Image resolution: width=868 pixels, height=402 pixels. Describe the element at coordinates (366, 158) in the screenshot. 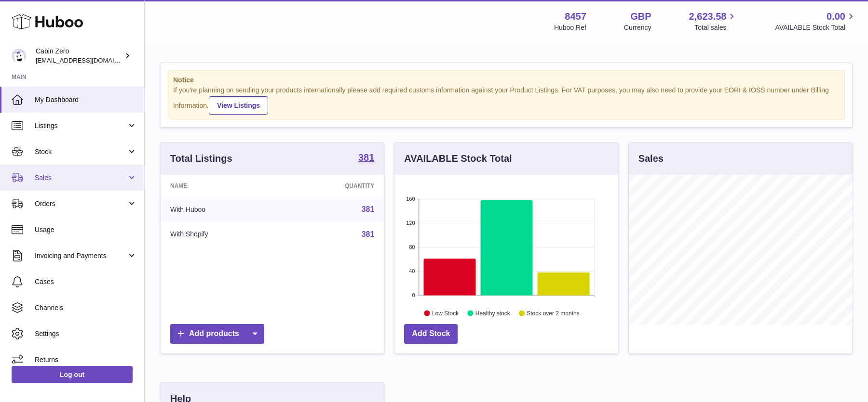

I see `strong: 381` at that location.